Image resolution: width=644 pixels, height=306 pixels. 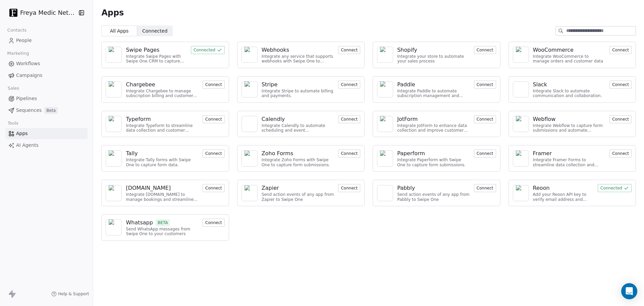 What do you see at coordinates (540, 84) in the screenshot?
I see `div: Slack` at bounding box center [540, 84].